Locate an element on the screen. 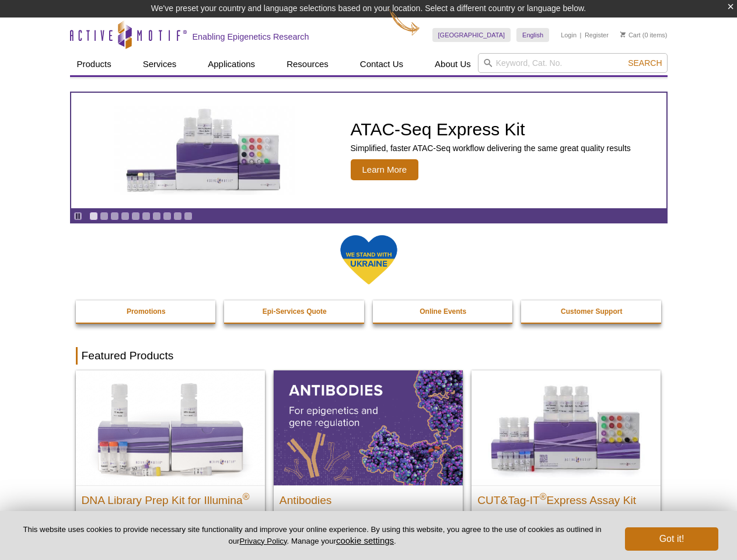 The width and height of the screenshot is (737, 560). a: Resources is located at coordinates (308, 64).